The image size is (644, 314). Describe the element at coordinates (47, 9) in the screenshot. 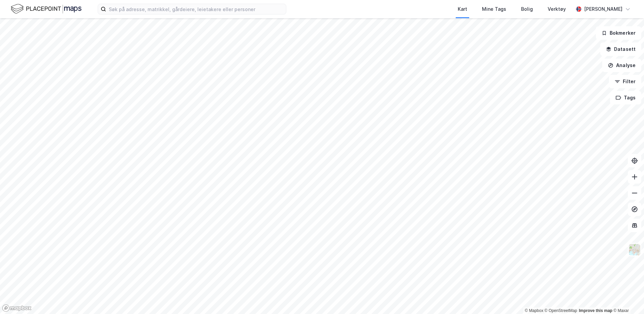

I see `img: logo.f888ab2527a4732fd821a326f86c7f29.svg` at that location.